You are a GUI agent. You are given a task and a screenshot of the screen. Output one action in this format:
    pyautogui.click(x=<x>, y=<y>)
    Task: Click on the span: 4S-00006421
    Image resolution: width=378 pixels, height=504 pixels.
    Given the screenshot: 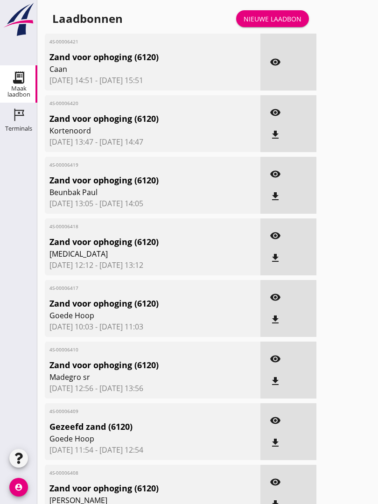 What is the action you would take?
    pyautogui.click(x=135, y=42)
    